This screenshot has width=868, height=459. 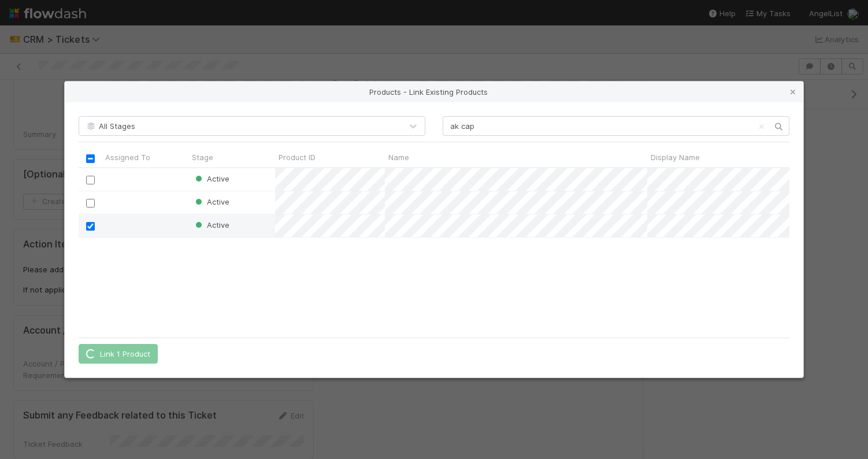 I want to click on input: Search, so click(x=616, y=126).